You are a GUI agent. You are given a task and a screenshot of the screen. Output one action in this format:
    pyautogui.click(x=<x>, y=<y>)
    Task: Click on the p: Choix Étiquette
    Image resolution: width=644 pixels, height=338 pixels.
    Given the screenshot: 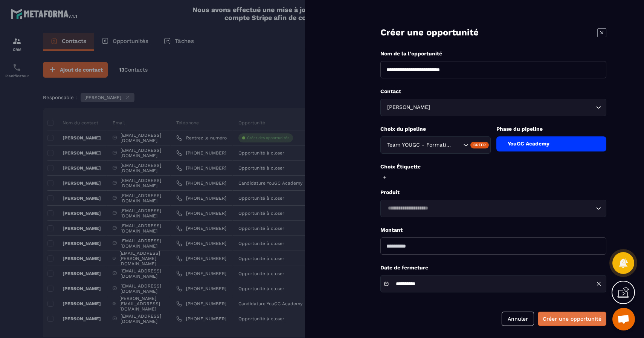 What is the action you would take?
    pyautogui.click(x=494, y=167)
    